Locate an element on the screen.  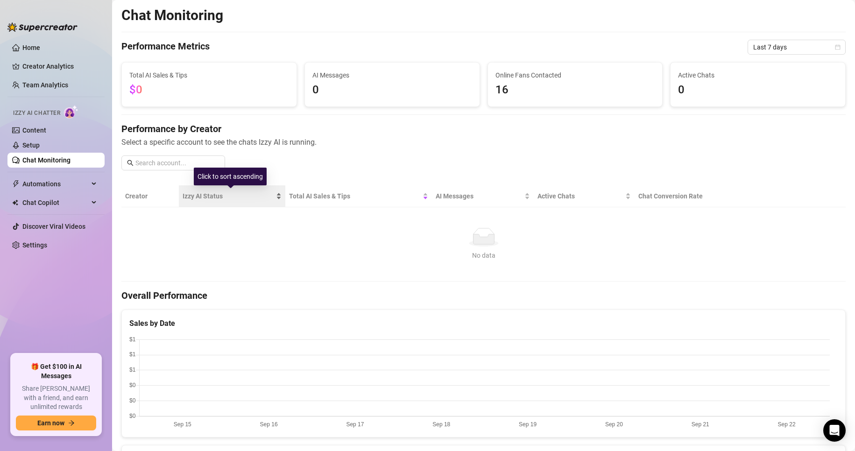
a: Creator Analytics is located at coordinates (60, 66).